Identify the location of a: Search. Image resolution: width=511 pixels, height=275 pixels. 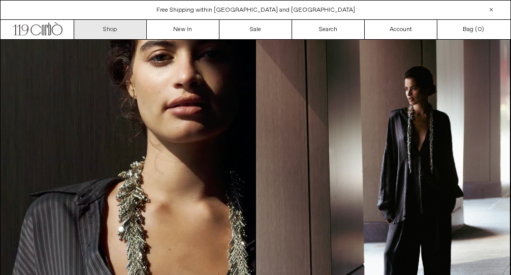
(328, 29).